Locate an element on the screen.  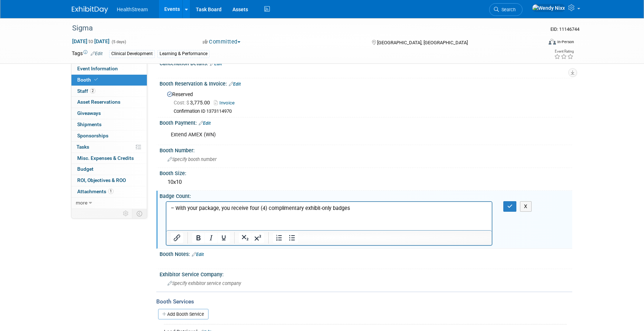
span: 2 is located at coordinates (93, 90).